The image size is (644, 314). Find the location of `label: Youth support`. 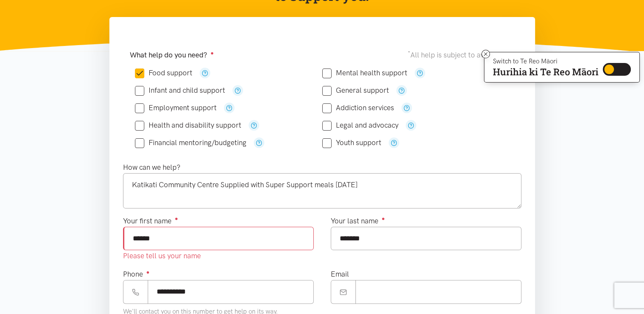

label: Youth support is located at coordinates (352, 143).